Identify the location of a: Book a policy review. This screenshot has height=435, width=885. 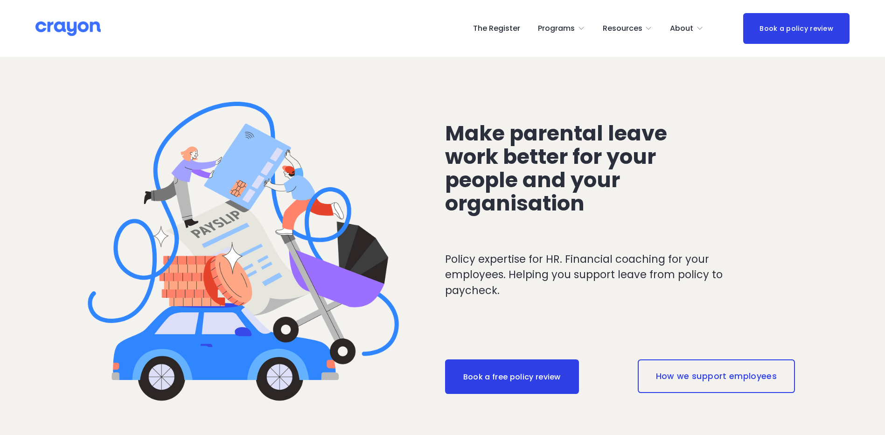
(796, 28).